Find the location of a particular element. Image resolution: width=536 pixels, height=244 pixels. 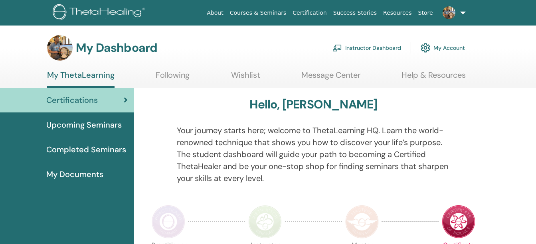

a: Courses & Seminars is located at coordinates (258, 13).